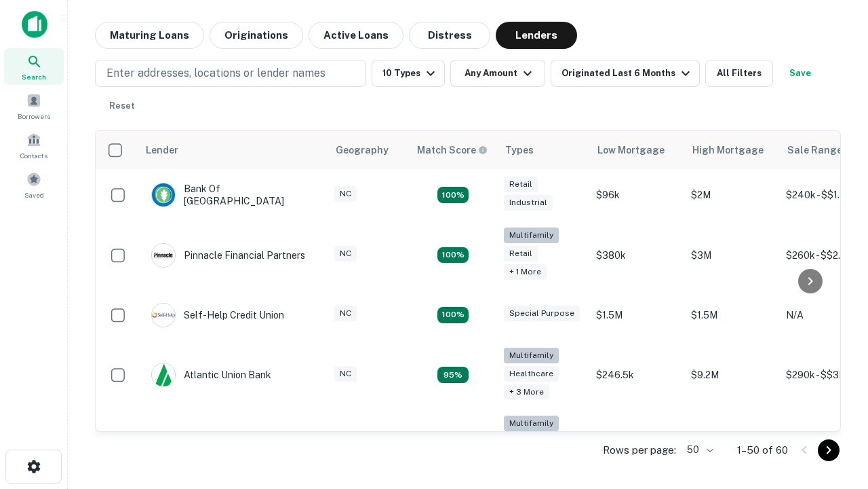 This screenshot has width=868, height=489. What do you see at coordinates (732, 255) in the screenshot?
I see `td: $3M` at bounding box center [732, 255].